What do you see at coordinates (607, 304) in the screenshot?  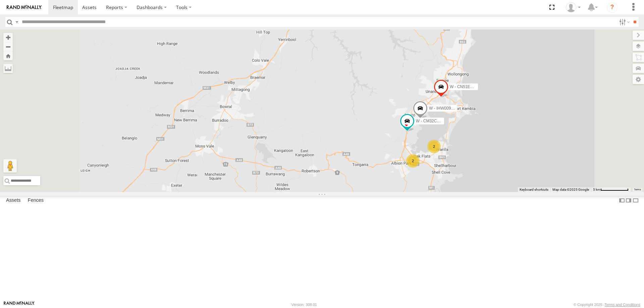 I see `div: © Copyright 2025 -` at bounding box center [607, 304].